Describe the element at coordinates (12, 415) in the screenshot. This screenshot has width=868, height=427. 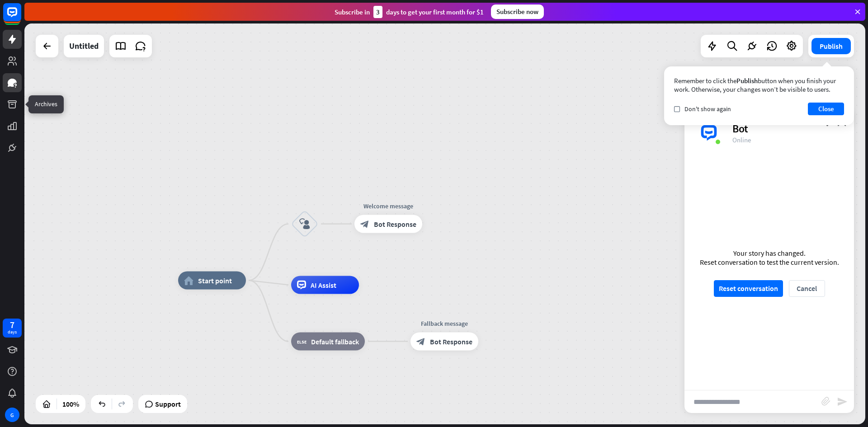
I see `div: G` at that location.